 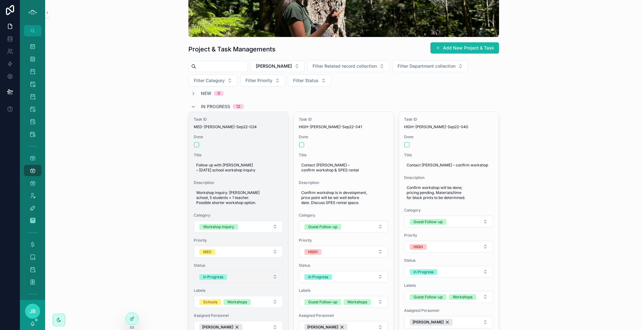 I want to click on span: Confirm workshop is in development, price point will be set well before date. Discuss SPES rental..., so click(x=344, y=198).